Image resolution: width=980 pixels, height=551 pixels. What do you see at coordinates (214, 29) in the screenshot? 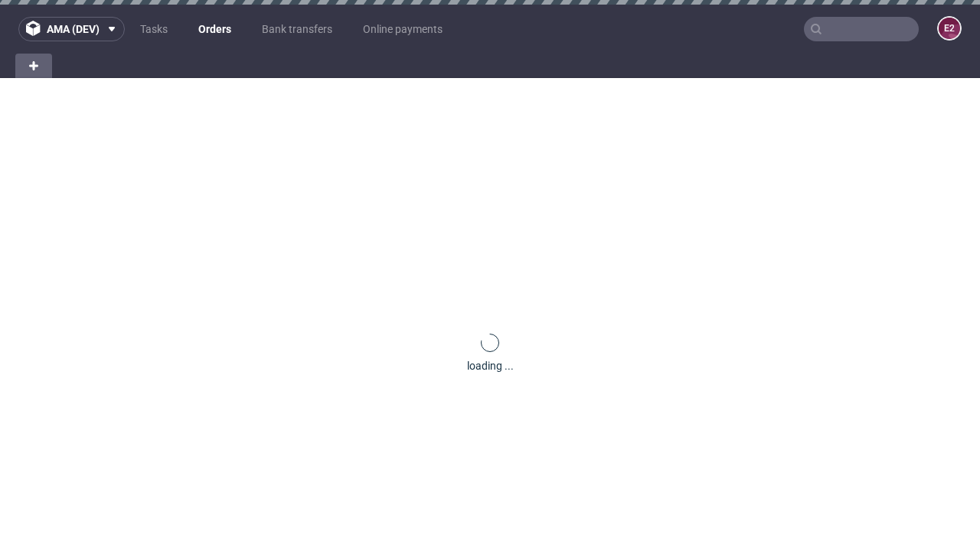
I see `a: Orders` at bounding box center [214, 29].